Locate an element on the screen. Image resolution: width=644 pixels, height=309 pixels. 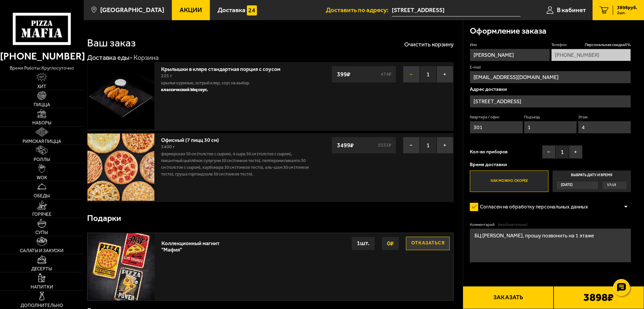
span: Роллы is located at coordinates (42, 160).